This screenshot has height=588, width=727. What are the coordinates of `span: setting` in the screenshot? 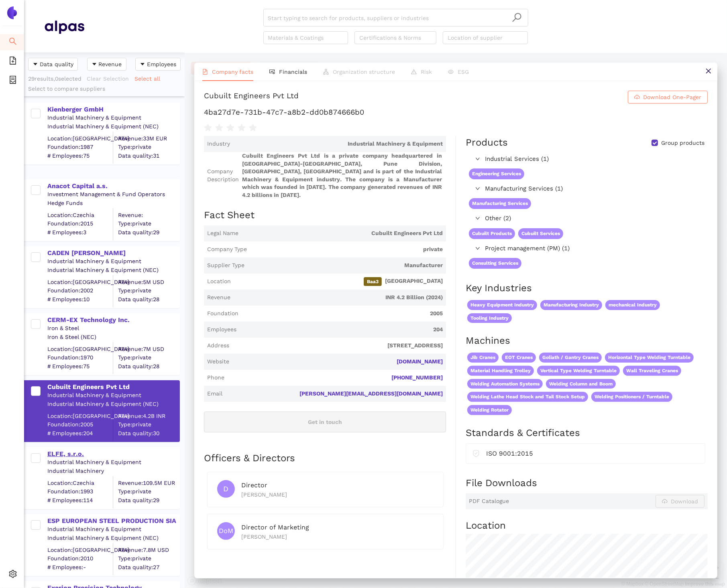 It's located at (13, 575).